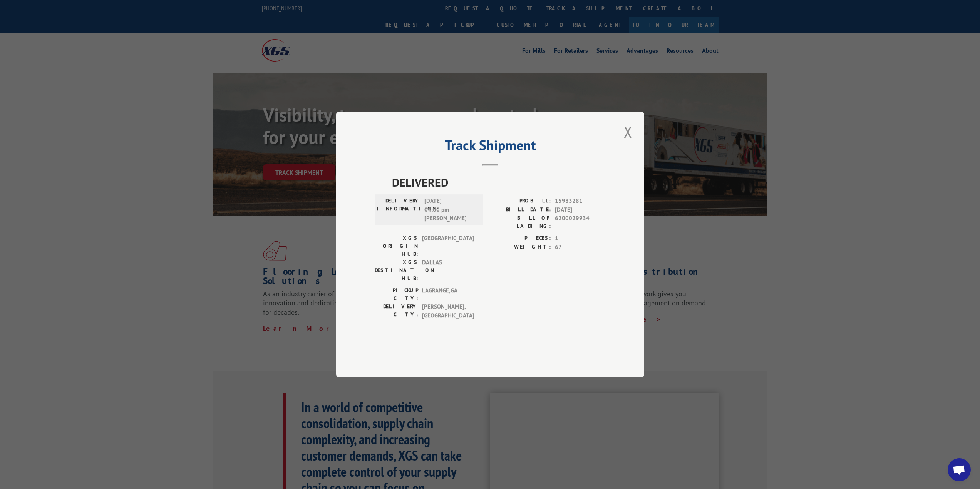  Describe the element at coordinates (396, 246) in the screenshot. I see `label: XGS ORIGIN HUB:` at that location.